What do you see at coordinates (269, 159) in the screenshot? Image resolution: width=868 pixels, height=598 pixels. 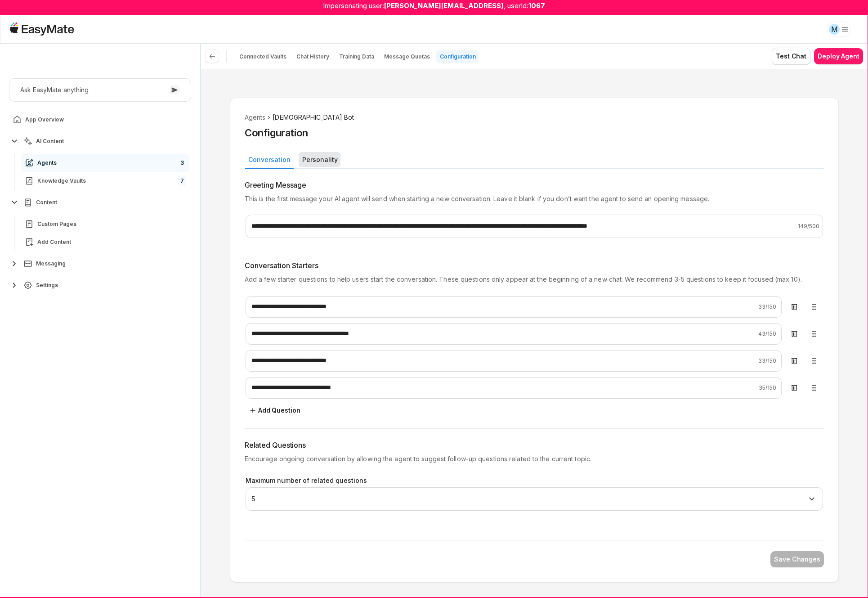 I see `button: Conversation` at bounding box center [269, 159].